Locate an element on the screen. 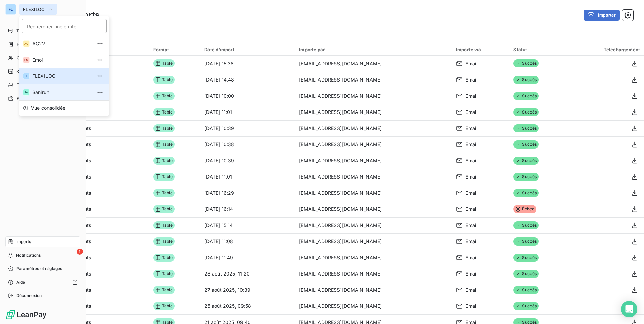 The image size is (644, 324). div: AC is located at coordinates (26, 44).